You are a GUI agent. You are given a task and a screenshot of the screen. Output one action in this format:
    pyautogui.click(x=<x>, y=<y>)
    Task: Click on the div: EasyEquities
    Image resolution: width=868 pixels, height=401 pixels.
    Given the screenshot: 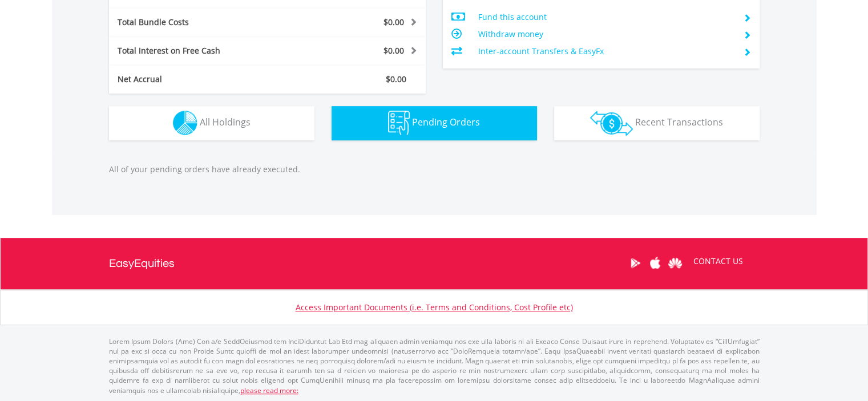 What is the action you would take?
    pyautogui.click(x=142, y=264)
    